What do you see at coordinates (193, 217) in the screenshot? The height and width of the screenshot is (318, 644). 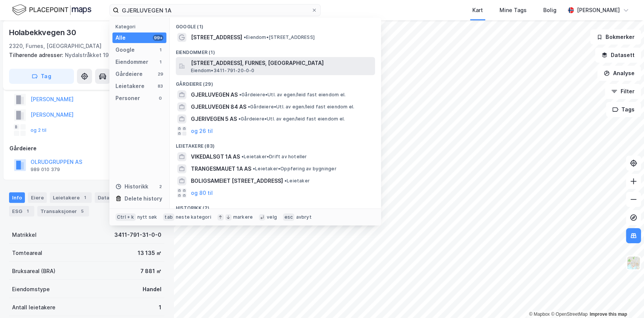 I see `div: neste kategori` at bounding box center [193, 217].